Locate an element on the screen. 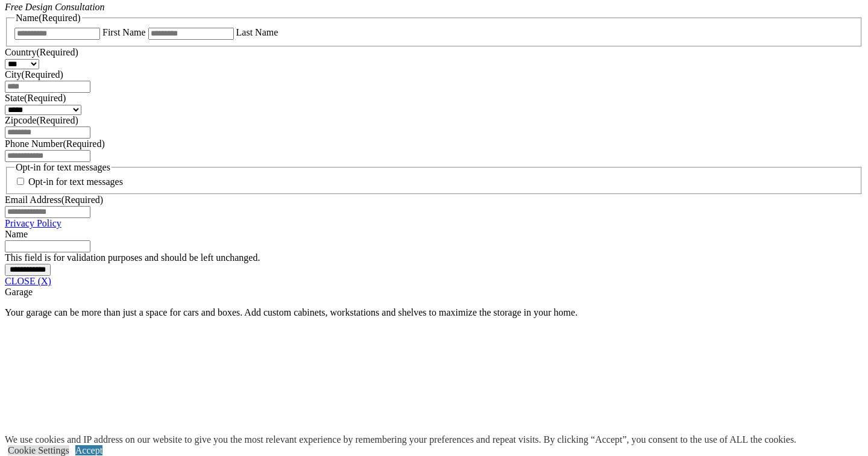 The width and height of the screenshot is (868, 456). label: Country is located at coordinates (42, 52).